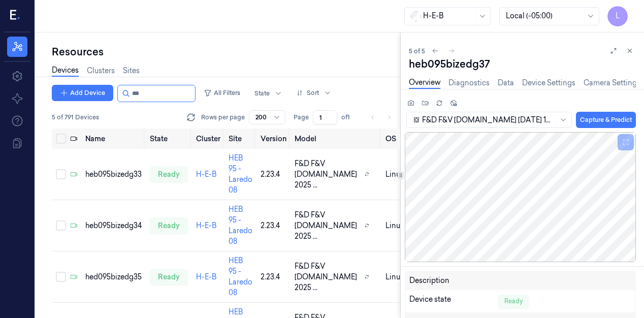 This screenshot has height=318, width=644. Describe the element at coordinates (226, 52) in the screenshot. I see `div: Resources` at that location.